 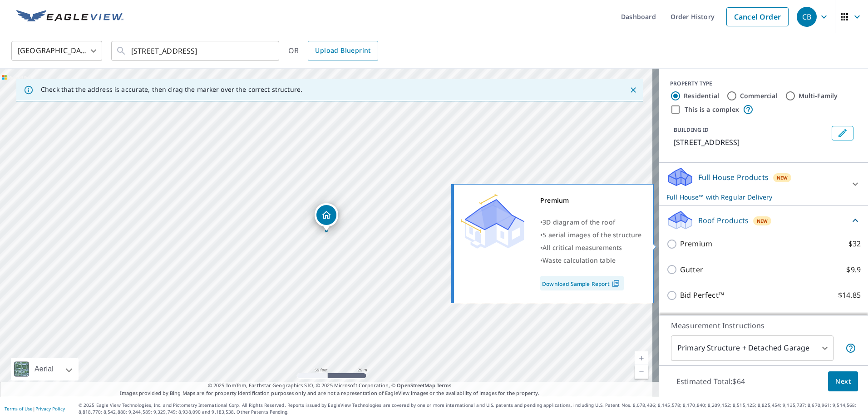 I want to click on p: Check that the address is accurate, then drag the marker over the correct structure., so click(x=171, y=89).